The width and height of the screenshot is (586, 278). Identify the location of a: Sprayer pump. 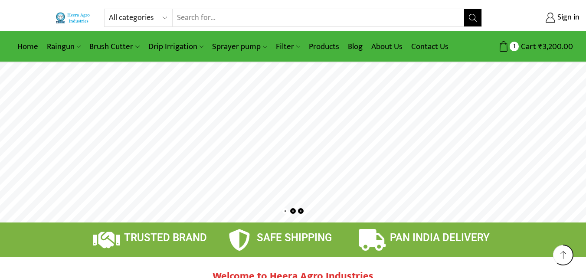
(239, 46).